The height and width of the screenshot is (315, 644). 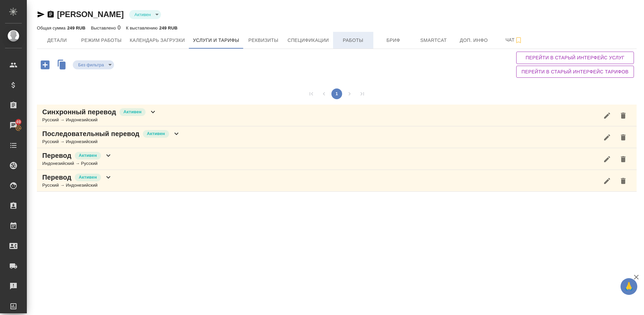 I want to click on span: Спецификации, so click(x=308, y=40).